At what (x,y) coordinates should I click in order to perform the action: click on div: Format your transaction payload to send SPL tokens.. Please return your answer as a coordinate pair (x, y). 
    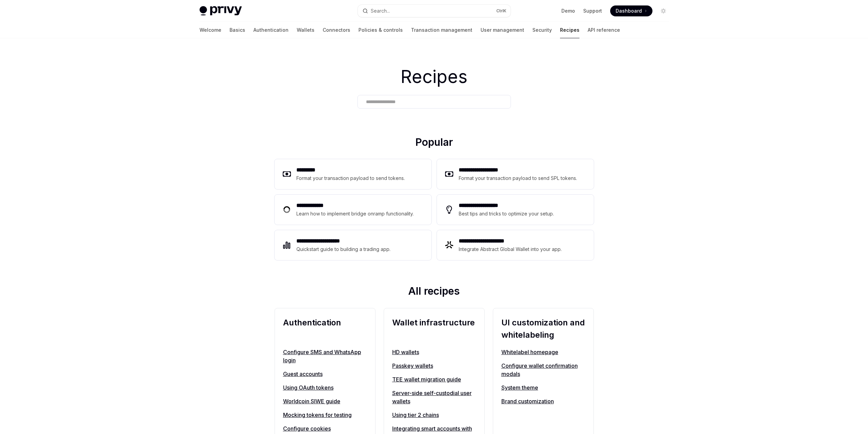
    Looking at the image, I should click on (517, 178).